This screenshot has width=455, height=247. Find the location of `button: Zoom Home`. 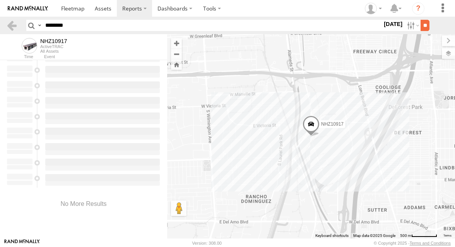

button: Zoom Home is located at coordinates (177, 64).